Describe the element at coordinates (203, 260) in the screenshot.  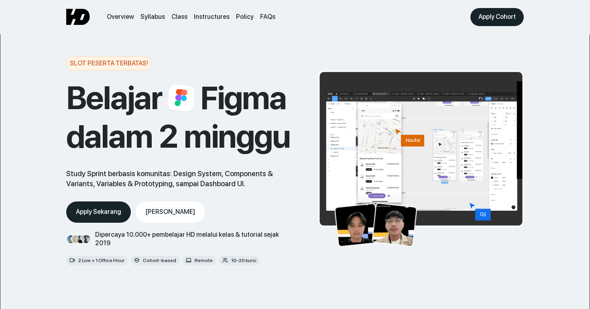
I see `div: Remote` at that location.